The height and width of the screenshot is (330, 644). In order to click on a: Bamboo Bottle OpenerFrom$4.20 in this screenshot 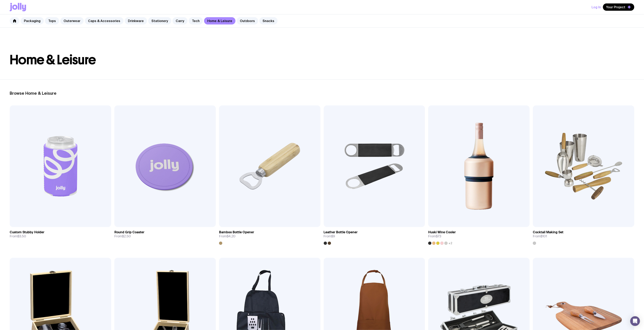, I will do `click(270, 236)`.